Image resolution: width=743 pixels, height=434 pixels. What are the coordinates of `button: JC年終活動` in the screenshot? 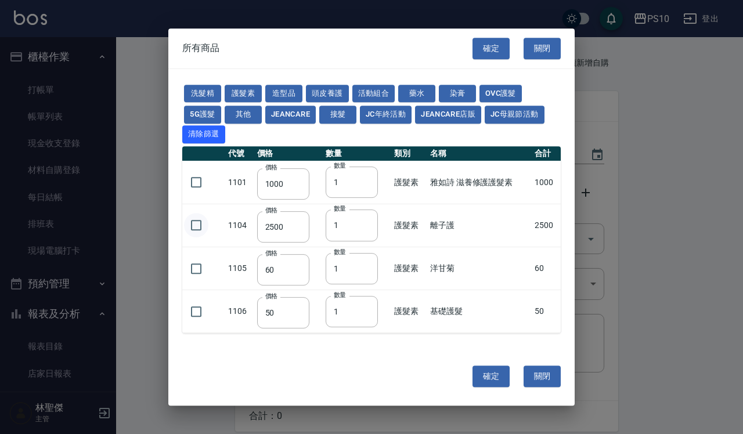 It's located at (385, 114).